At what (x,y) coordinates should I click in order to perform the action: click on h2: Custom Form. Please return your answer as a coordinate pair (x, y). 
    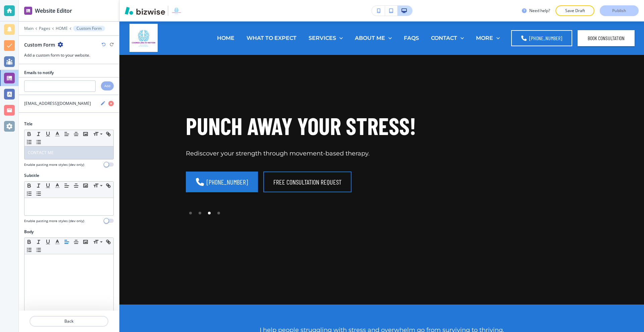
    Looking at the image, I should click on (40, 45).